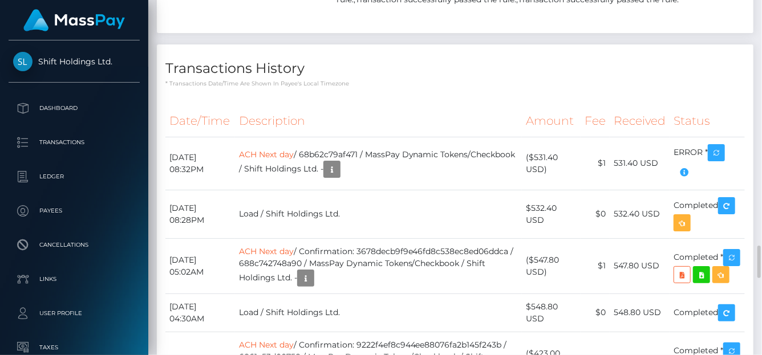 This screenshot has width=762, height=355. Describe the element at coordinates (378, 266) in the screenshot. I see `td: / Confirmation: 3678decb9f9e46fd8c538ec8ed06ddca / 688c742748a90 / MassPay Dynamic Tokens/Checkbo...` at that location.